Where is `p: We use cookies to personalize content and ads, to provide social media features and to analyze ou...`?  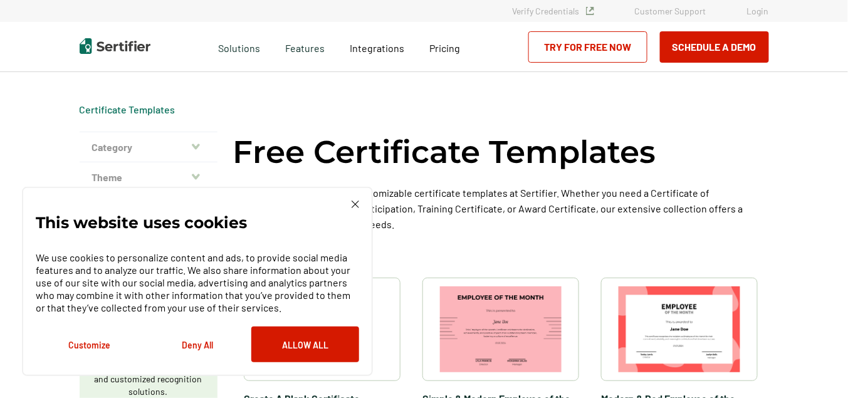
p: We use cookies to personalize content and ads, to provide social media features and to analyze ou... is located at coordinates (197, 283).